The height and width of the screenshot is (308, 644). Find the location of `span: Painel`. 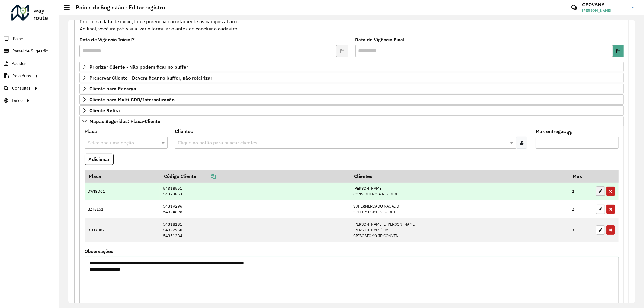

span: Painel is located at coordinates (18, 39).